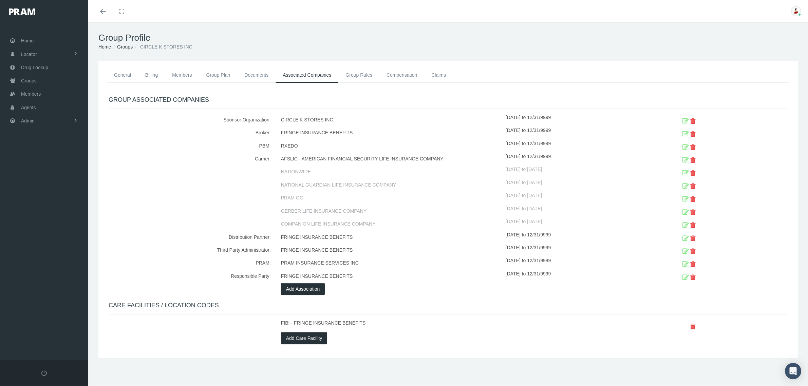  Describe the element at coordinates (28, 121) in the screenshot. I see `span: Admin` at that location.